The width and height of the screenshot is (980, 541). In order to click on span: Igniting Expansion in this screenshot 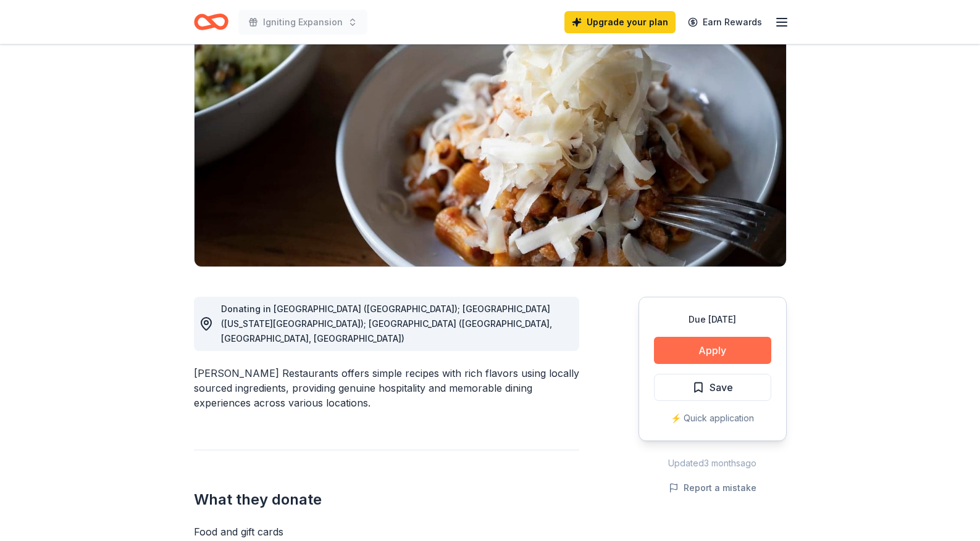, I will do `click(302, 22)`.